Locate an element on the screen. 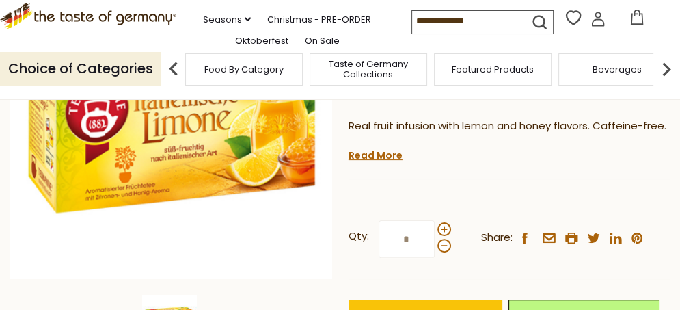 The width and height of the screenshot is (680, 310). span: Beverages is located at coordinates (617, 69).